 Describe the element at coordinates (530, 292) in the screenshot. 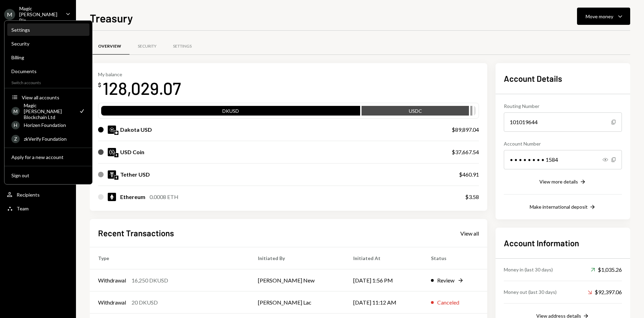

I see `div: Money out (last 30 days)` at that location.